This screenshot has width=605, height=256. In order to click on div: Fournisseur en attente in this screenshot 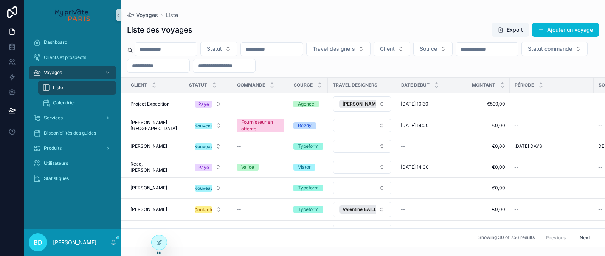, I will do `click(261, 126)`.